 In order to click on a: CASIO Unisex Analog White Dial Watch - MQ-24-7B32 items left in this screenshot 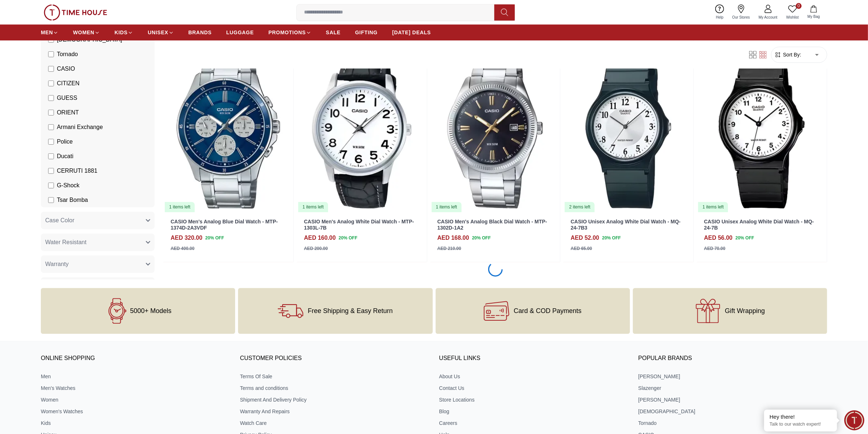, I will do `click(628, 131)`.